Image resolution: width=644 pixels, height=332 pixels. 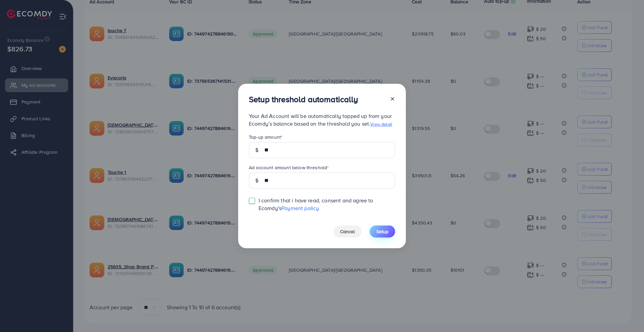 What do you see at coordinates (326, 204) in the screenshot?
I see `span: I confirm that i have read, consent and agree to Ecomdy's` at bounding box center [326, 204].